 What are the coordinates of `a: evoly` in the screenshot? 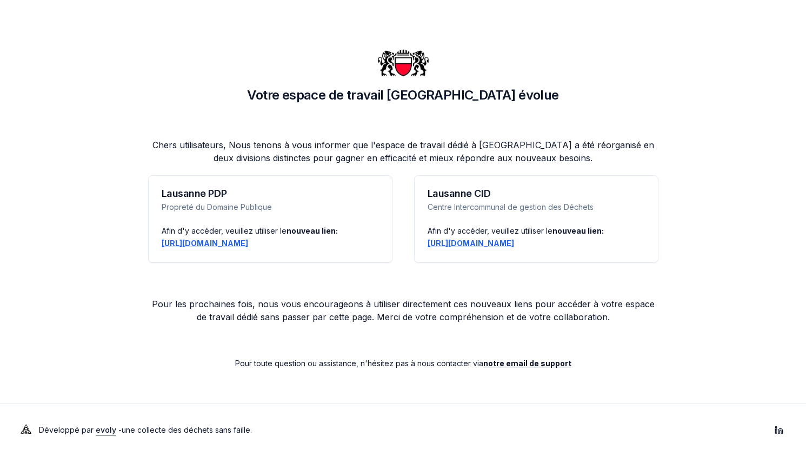 It's located at (106, 429).